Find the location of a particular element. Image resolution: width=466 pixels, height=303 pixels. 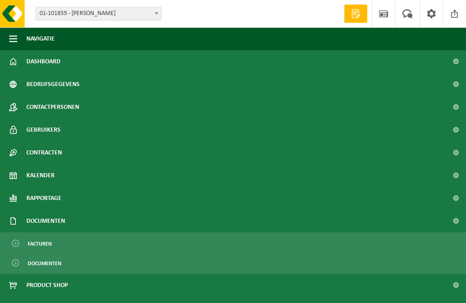

span: Dashboard is located at coordinates (43, 61).